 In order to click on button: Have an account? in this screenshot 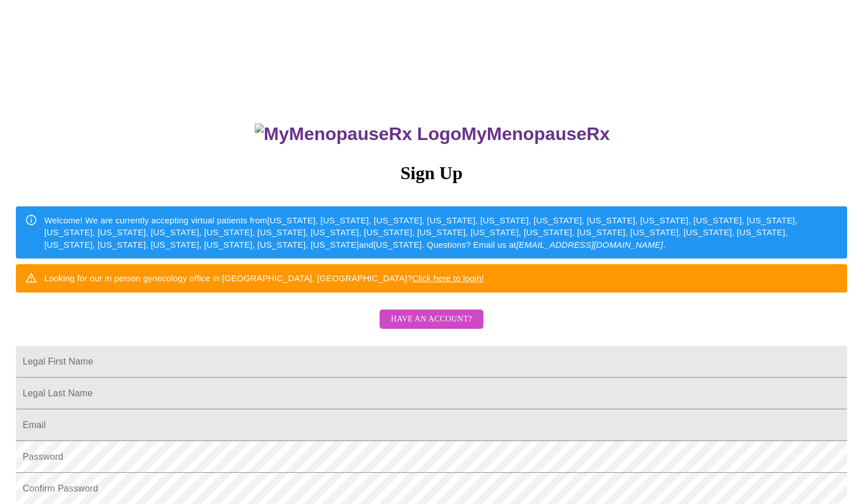, I will do `click(432, 320)`.